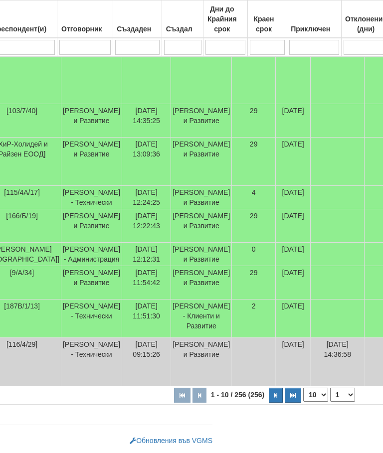 The image size is (383, 453). Describe the element at coordinates (254, 249) in the screenshot. I see `span: 0` at that location.